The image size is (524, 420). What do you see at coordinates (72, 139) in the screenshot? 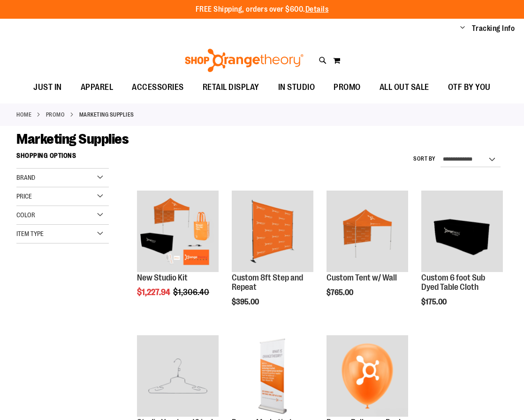
I see `span: Marketing Supplies` at bounding box center [72, 139].